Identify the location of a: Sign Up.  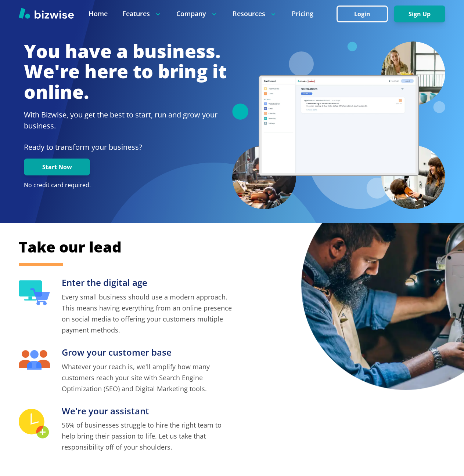
(419, 14).